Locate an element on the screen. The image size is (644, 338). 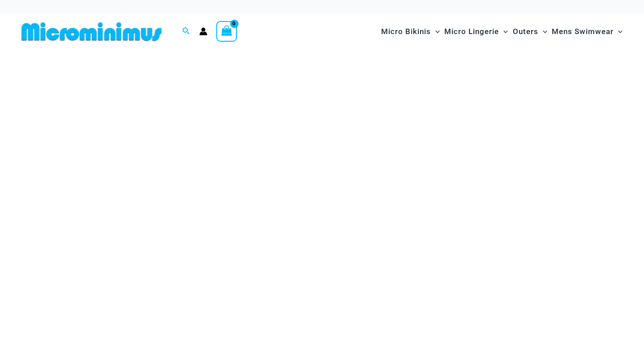
a: View Shopping Cart, empty is located at coordinates (227, 32).